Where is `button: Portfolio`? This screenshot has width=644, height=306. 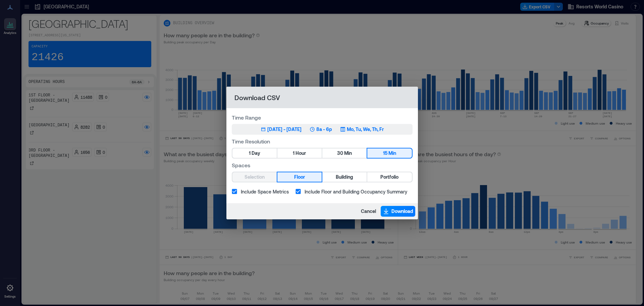 button: Portfolio is located at coordinates (390, 177).